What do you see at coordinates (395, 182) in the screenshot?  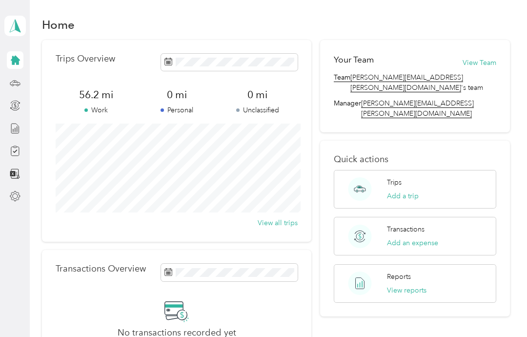 I see `p: Trips` at bounding box center [395, 182].